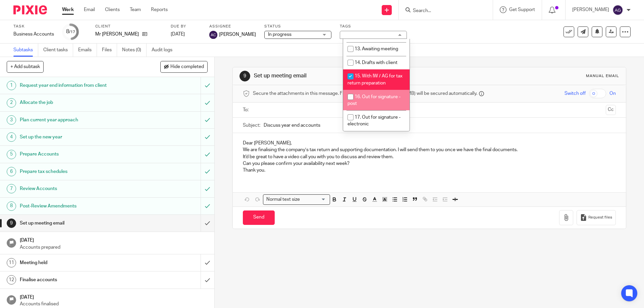 Image resolution: width=644 pixels, height=308 pixels. Describe the element at coordinates (134, 50) in the screenshot. I see `a: Notes (0)` at that location.